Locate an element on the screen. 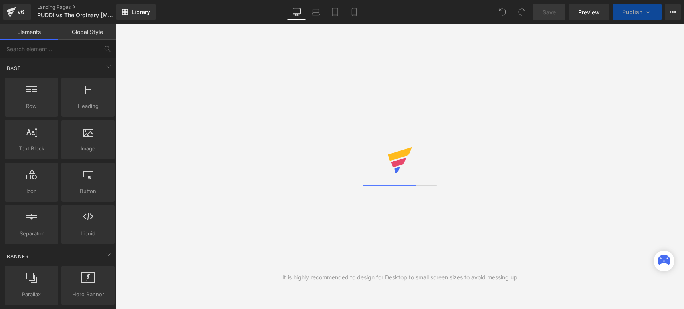 The height and width of the screenshot is (309, 684). span: Parallax is located at coordinates (31, 295).